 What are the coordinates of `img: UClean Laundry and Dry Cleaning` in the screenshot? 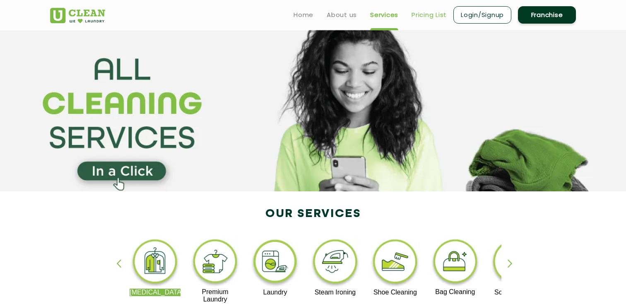 It's located at (77, 15).